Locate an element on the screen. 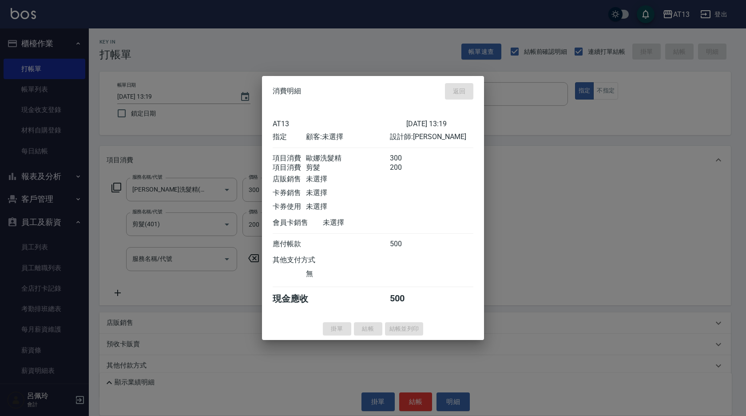 This screenshot has width=746, height=416. div: 卡券使用 is located at coordinates (289, 206).